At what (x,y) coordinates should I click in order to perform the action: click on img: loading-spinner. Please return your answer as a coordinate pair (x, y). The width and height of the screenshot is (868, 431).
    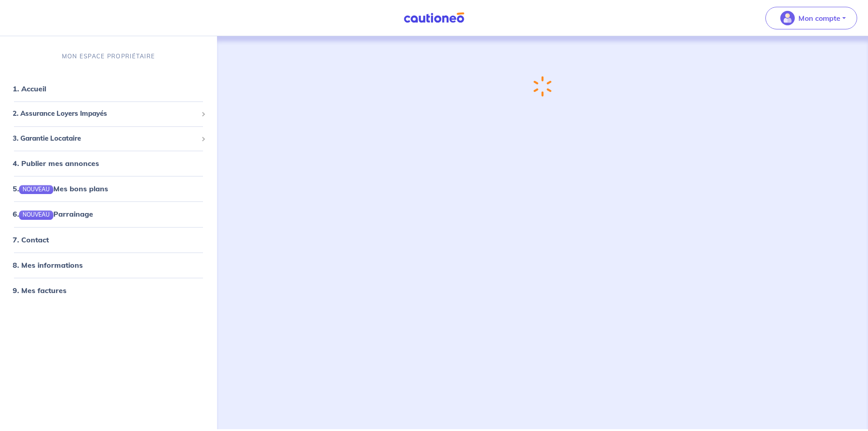
    Looking at the image, I should click on (542, 87).